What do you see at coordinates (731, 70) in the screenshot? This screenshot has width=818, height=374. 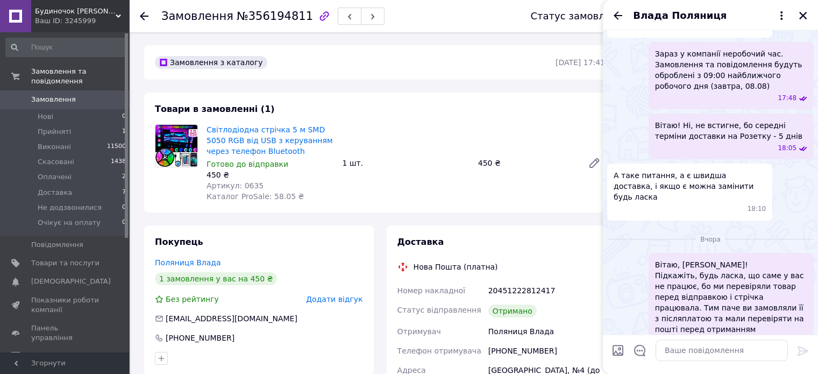 I see `span: Зараз у компанії неробочий час. Замовлення та повідомлення будуть оброблені з 09:00 найближчого р...` at bounding box center [731, 70].